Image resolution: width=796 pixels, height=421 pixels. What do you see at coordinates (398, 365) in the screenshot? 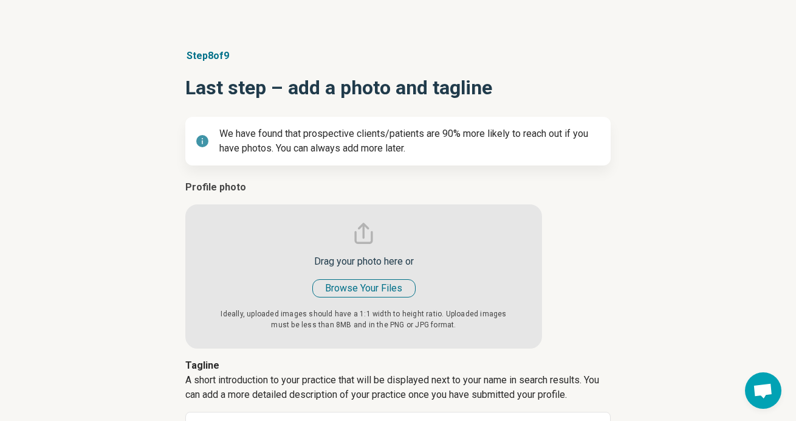
I see `p: Tagline` at bounding box center [398, 365].